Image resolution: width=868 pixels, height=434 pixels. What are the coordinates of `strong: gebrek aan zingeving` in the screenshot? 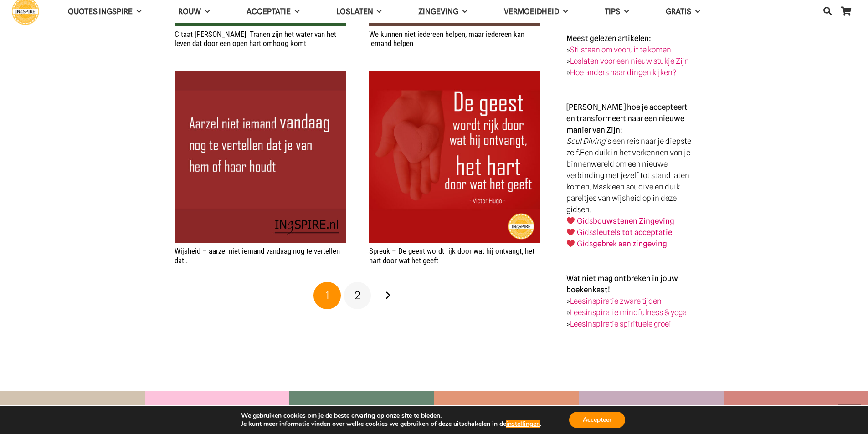 It's located at (630, 243).